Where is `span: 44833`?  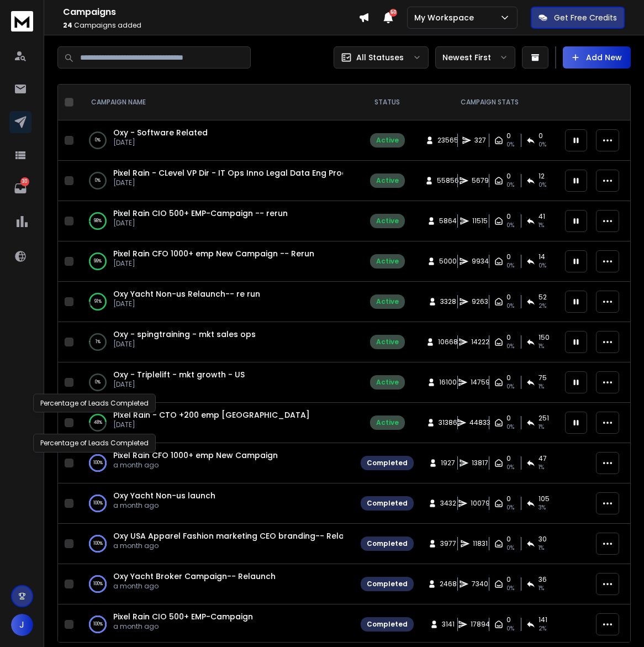
span: 44833 is located at coordinates (480, 423).